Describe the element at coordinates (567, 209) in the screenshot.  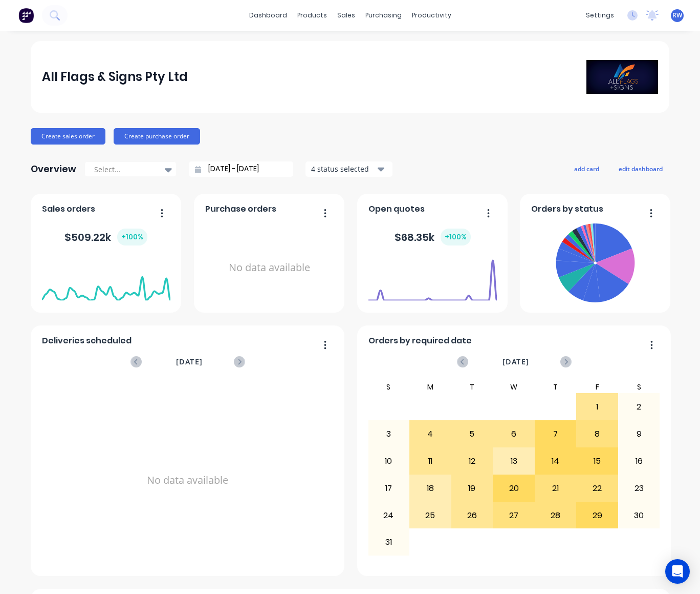
I see `span: Orders by status` at that location.